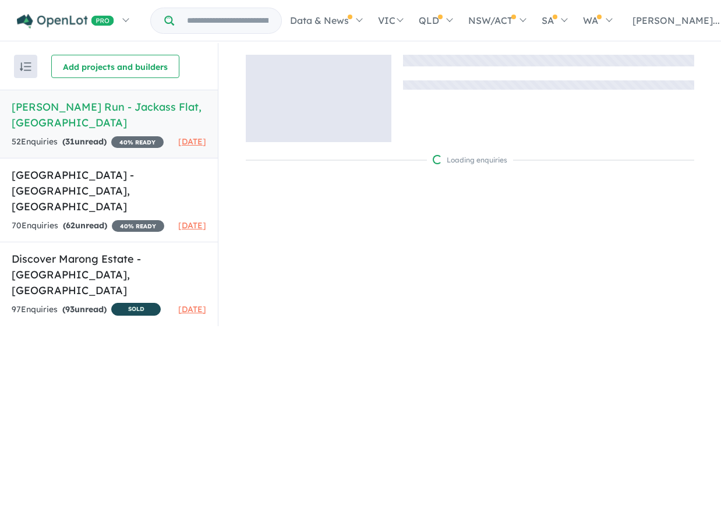  Describe the element at coordinates (70, 225) in the screenshot. I see `span: 62` at that location.